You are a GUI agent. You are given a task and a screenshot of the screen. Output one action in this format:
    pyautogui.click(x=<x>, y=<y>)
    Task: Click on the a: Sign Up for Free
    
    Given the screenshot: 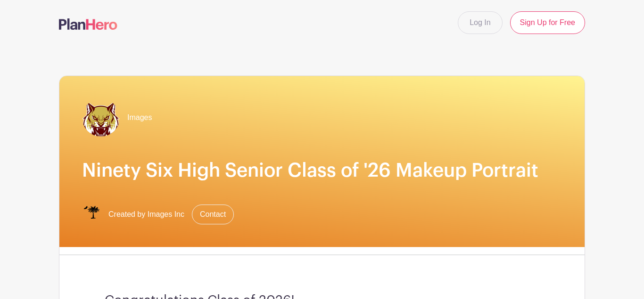 What is the action you would take?
    pyautogui.click(x=548, y=23)
    